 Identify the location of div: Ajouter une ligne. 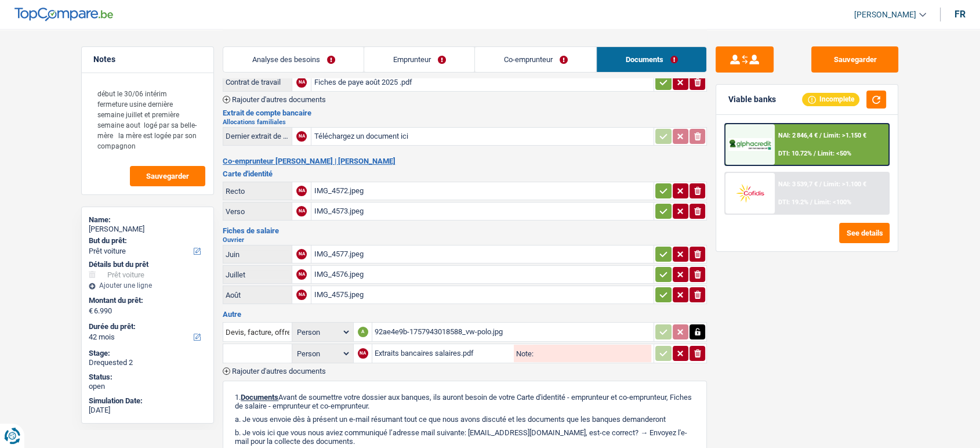
(147, 285).